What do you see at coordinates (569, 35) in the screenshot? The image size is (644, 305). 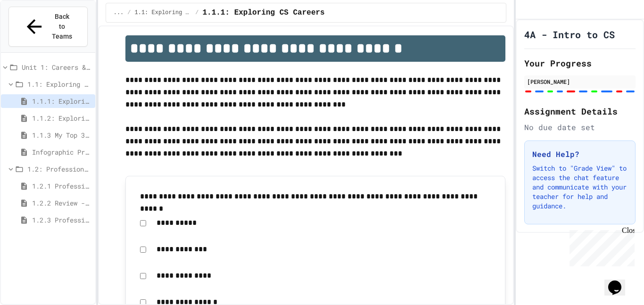 I see `h1: 4A - Intro to CS` at bounding box center [569, 35].